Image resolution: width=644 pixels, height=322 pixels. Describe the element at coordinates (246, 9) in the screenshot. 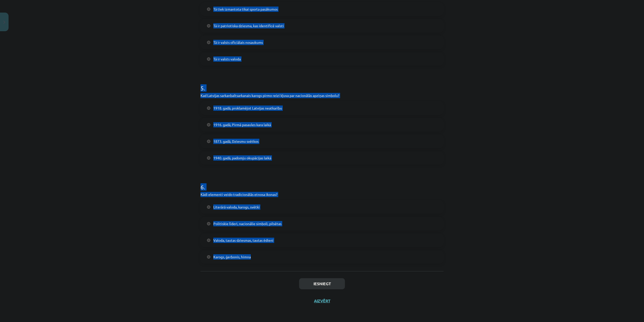

I see `span: Tā tiek izmantota tikai sporta pasākumos` at that location.